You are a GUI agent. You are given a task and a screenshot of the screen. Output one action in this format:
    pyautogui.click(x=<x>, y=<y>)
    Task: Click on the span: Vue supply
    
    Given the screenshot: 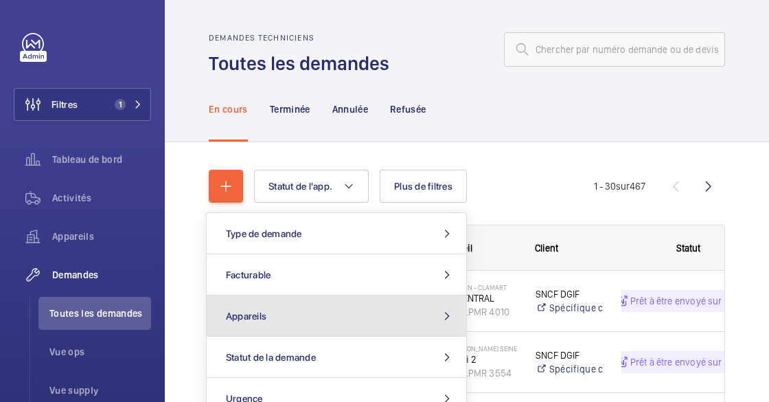 What is the action you would take?
    pyautogui.click(x=100, y=390)
    